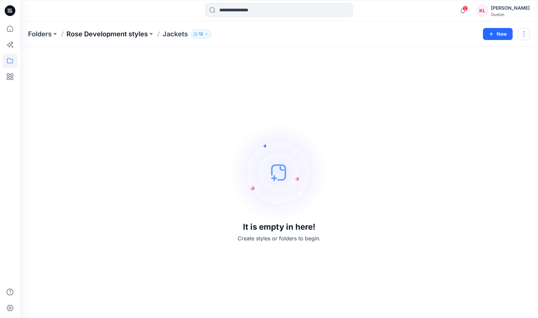 This screenshot has width=538, height=318. I want to click on p: 12, so click(201, 34).